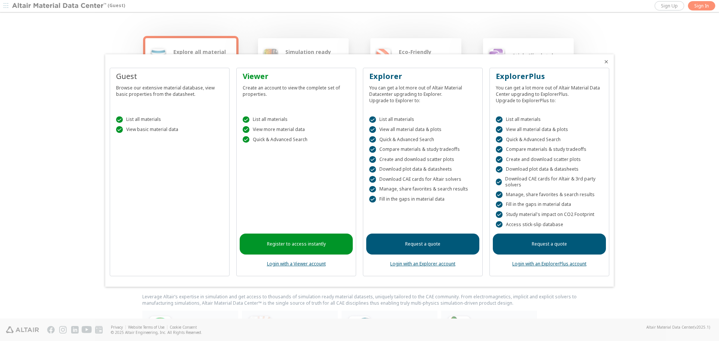  What do you see at coordinates (296, 130) in the screenshot?
I see `div: View more material data` at bounding box center [296, 130].